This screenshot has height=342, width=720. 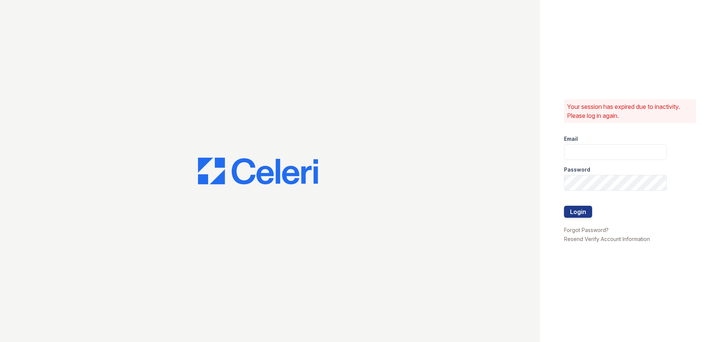 I want to click on a: Forgot Password?, so click(x=586, y=229).